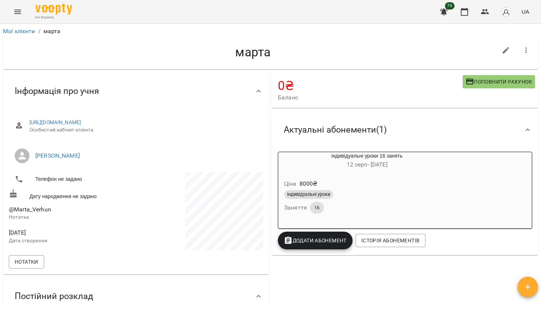 The height and width of the screenshot is (309, 541). I want to click on span: UA, so click(525, 11).